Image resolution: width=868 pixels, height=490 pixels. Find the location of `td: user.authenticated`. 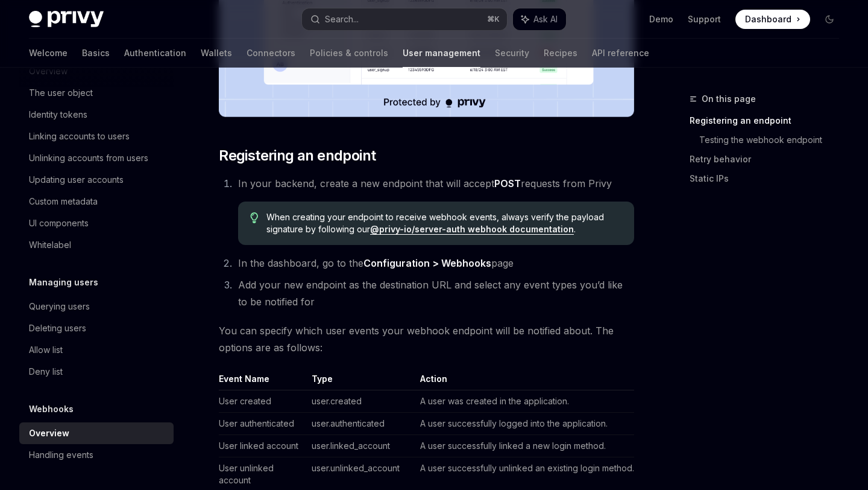

td: user.authenticated is located at coordinates (361, 424).